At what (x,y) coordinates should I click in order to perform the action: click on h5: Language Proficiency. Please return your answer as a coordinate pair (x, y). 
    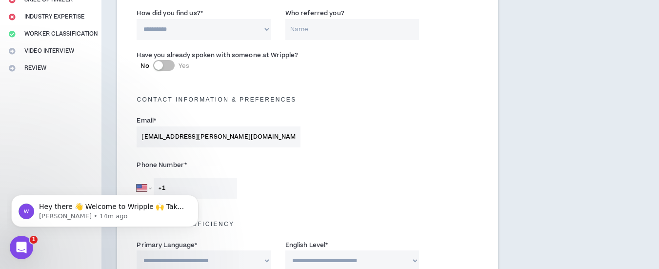
    Looking at the image, I should click on (307, 224).